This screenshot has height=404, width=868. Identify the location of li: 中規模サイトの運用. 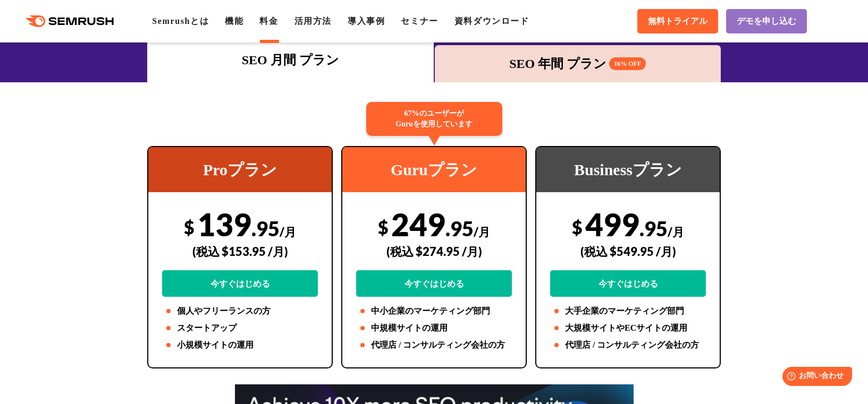
(434, 328).